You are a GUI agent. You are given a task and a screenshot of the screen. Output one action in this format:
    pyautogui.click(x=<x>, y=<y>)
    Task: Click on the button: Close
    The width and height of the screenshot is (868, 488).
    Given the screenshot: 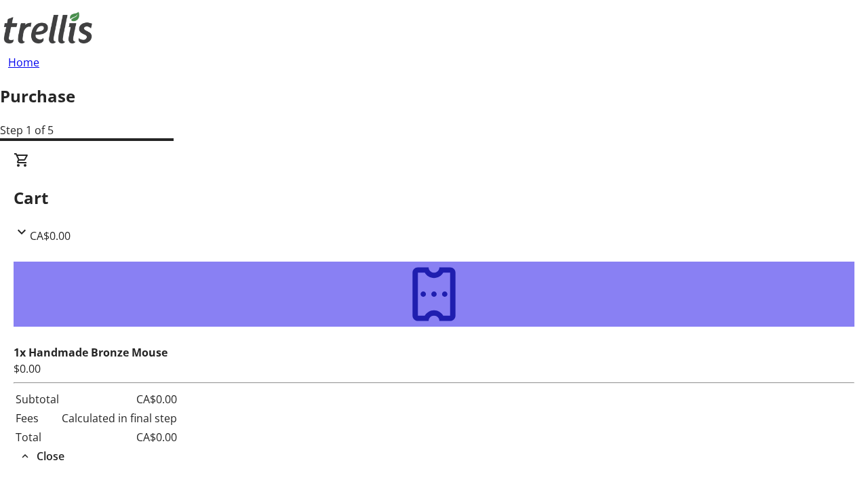 What is the action you would take?
    pyautogui.click(x=41, y=456)
    